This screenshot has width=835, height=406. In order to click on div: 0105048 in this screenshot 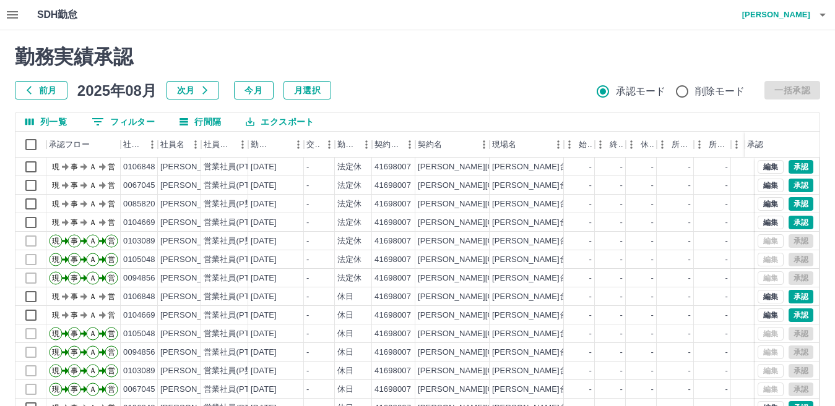, I will do `click(139, 260)`.